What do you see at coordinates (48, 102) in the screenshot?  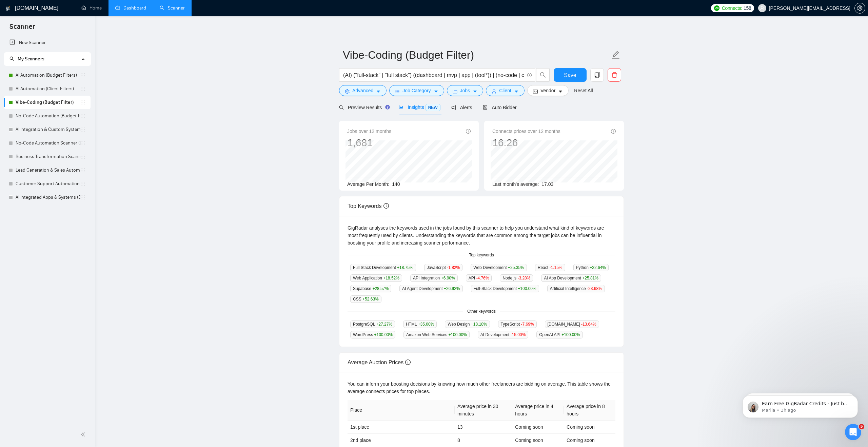 I see `a: Vibe-Coding (Budget Filter)` at bounding box center [48, 102].